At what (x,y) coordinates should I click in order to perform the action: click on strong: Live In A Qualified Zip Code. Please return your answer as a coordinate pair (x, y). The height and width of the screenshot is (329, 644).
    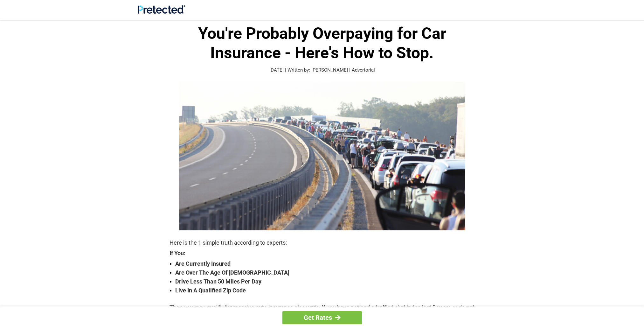
    Looking at the image, I should click on (325, 291).